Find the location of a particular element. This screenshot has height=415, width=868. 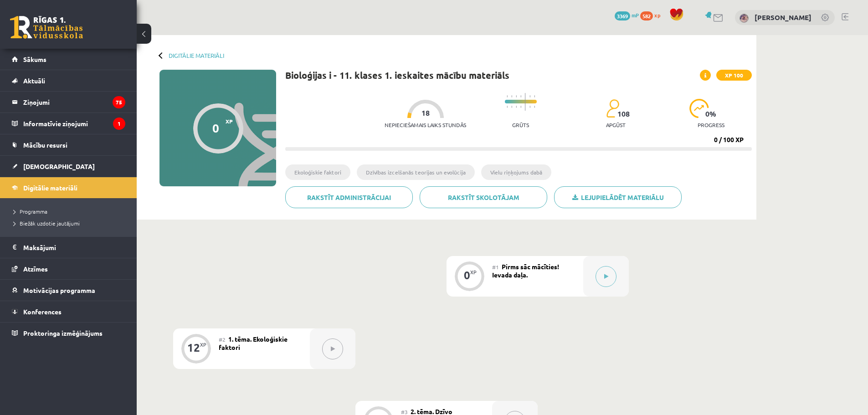

p: Nepieciešamais laiks stundās is located at coordinates (425, 125).